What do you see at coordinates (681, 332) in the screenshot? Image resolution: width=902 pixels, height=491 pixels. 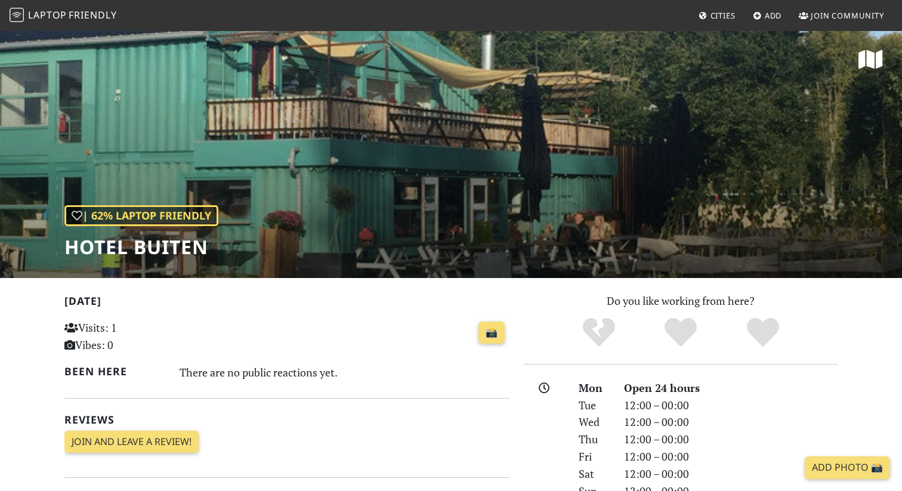 I see `div: Yes` at bounding box center [681, 332].